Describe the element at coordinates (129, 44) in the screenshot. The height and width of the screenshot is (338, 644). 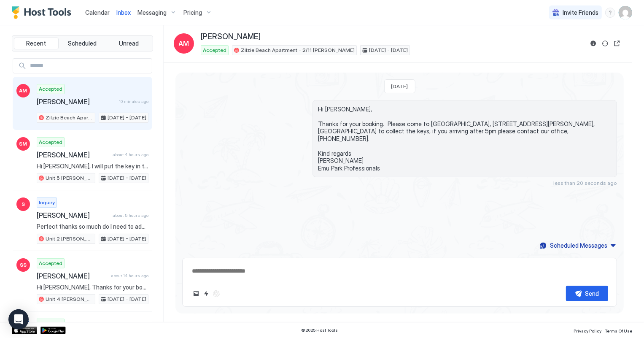
I see `button: Unread` at that location.